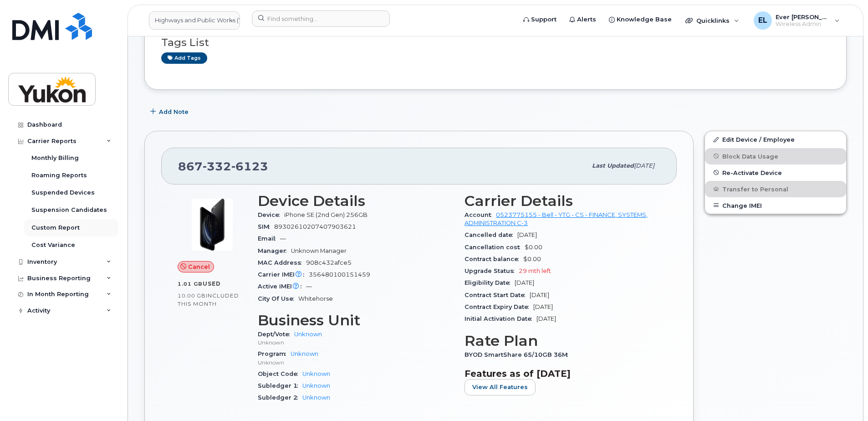 This screenshot has height=421, width=868. What do you see at coordinates (519, 354) in the screenshot?
I see `span: BYOD SmartShare 65/10GB 36M` at bounding box center [519, 354].